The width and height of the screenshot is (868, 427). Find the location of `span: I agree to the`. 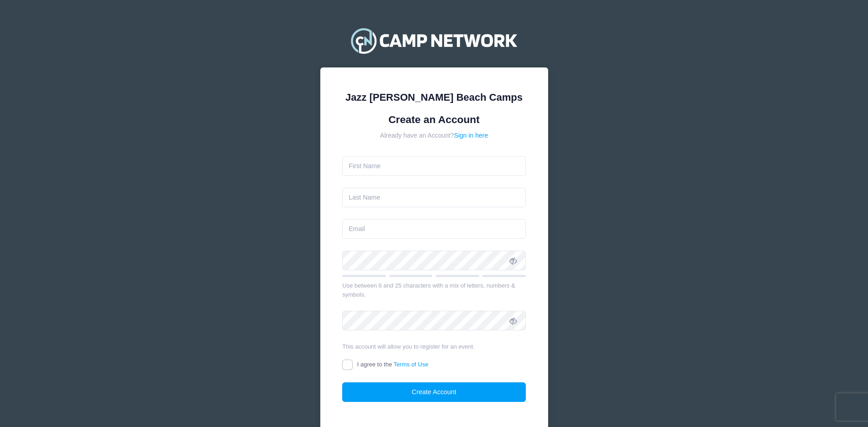

span: I agree to the is located at coordinates (393, 364).